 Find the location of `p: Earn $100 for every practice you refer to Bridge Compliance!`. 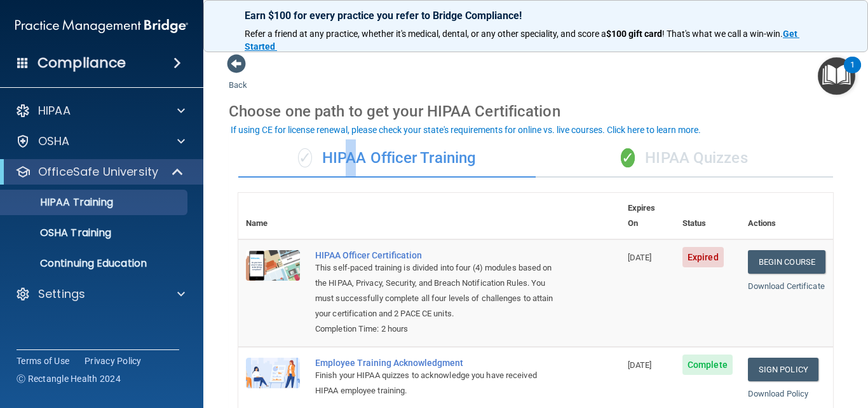

p: Earn $100 for every practice you refer to Bridge Compliance! is located at coordinates (536, 16).